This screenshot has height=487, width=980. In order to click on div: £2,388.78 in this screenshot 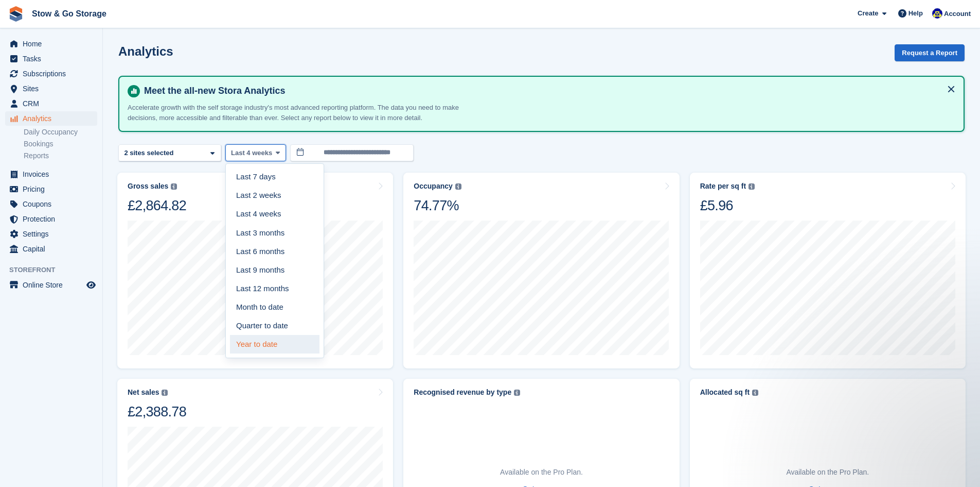, I will do `click(157, 412)`.